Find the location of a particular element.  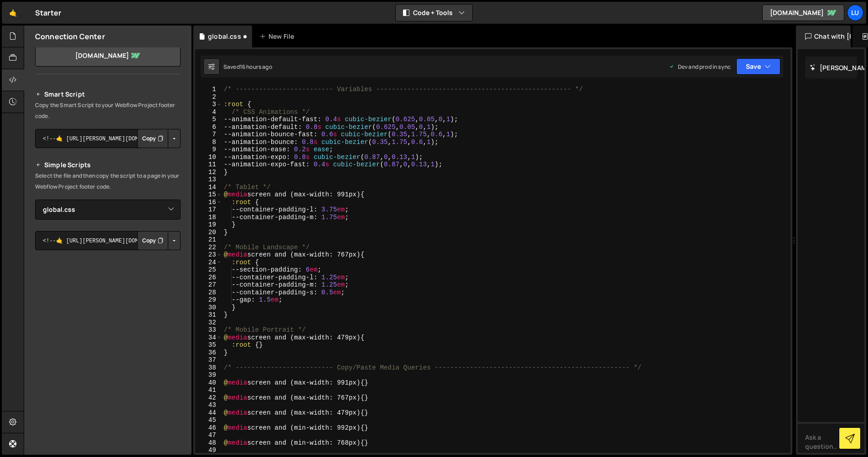

div: 24 is located at coordinates (208, 263).